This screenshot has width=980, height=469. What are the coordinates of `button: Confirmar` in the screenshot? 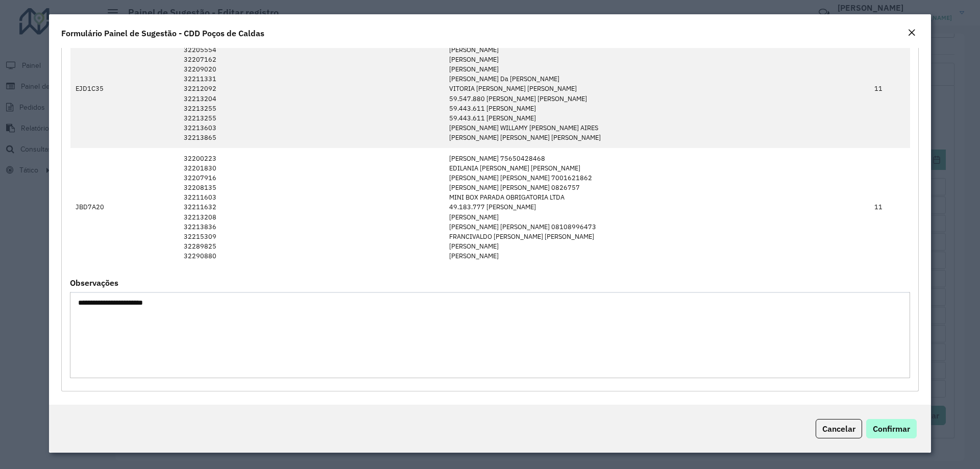 It's located at (891, 429).